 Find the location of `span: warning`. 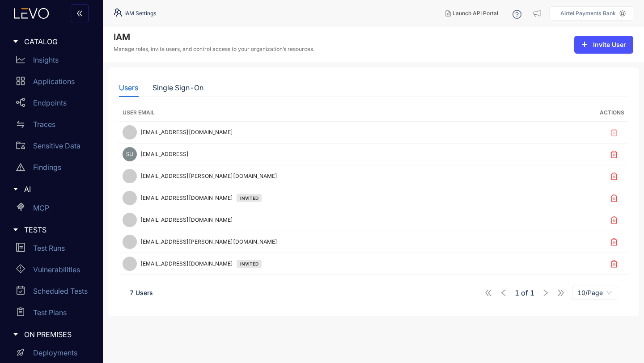

span: warning is located at coordinates (20, 167).